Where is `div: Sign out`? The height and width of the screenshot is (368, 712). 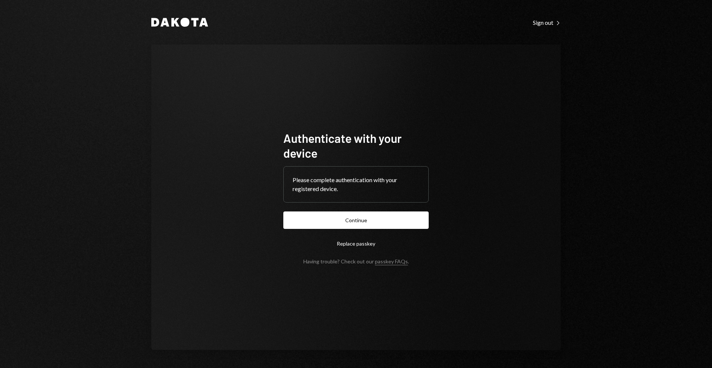
div: Sign out is located at coordinates (547, 23).